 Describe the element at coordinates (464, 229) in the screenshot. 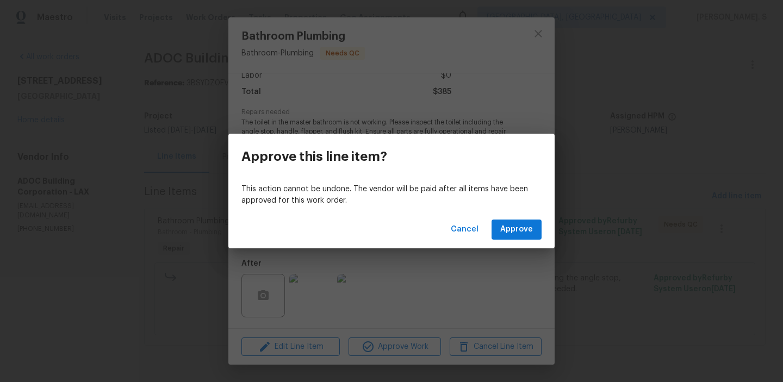

I see `span: Cancel` at that location.